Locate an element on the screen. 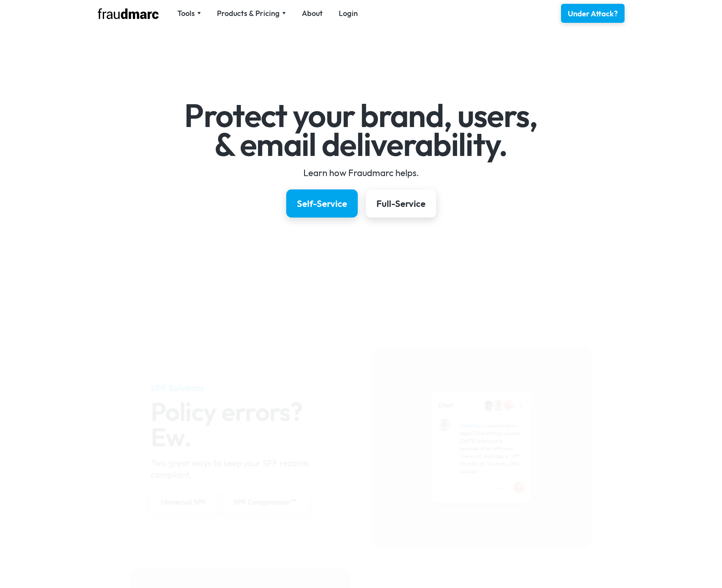  div: Universal SPF is located at coordinates (183, 502).